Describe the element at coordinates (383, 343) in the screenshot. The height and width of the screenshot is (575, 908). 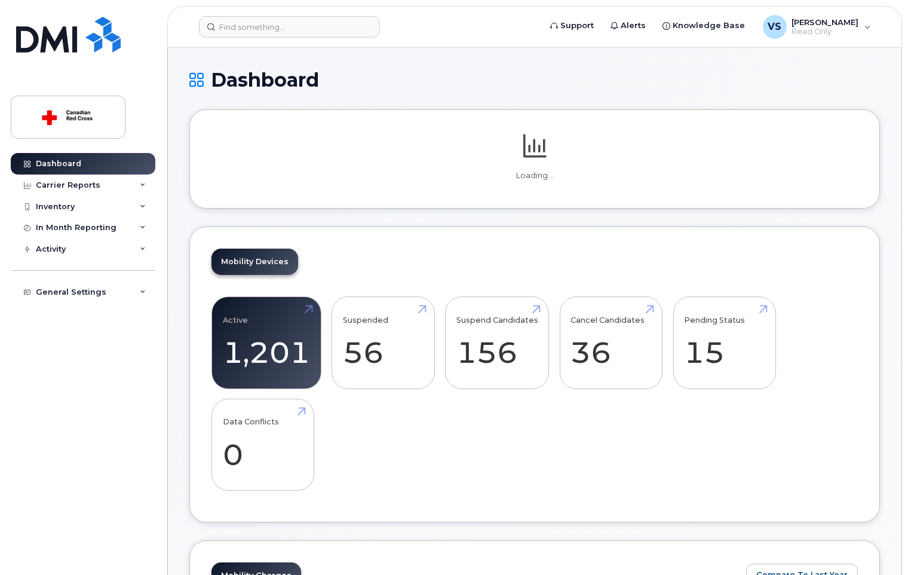
I see `a: Suspended 56` at that location.